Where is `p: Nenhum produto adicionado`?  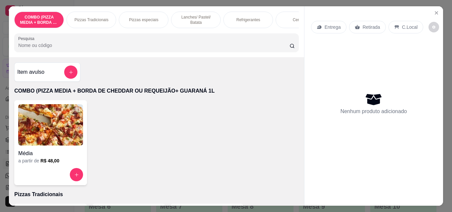
p: Nenhum produto adicionado is located at coordinates (374, 112).